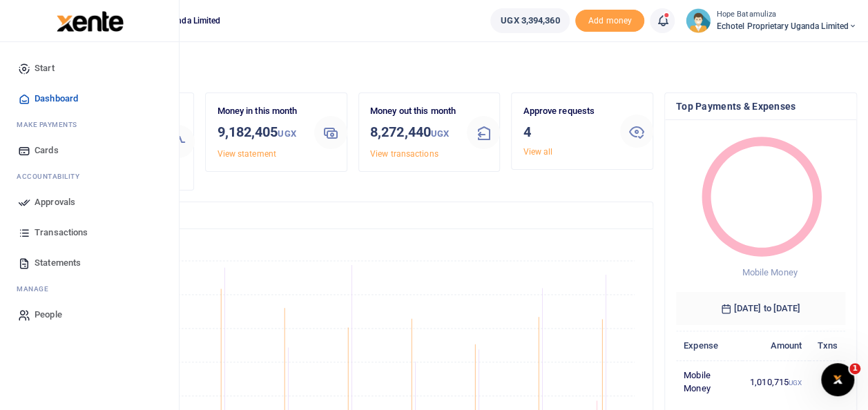  Describe the element at coordinates (566, 132) in the screenshot. I see `h3: 4` at that location.